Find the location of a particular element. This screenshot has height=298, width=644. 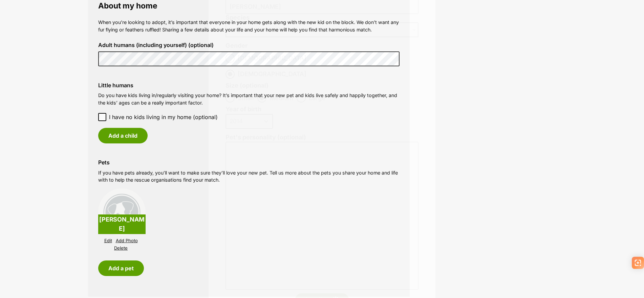

label: Pet's personality (optional) is located at coordinates (322, 138).